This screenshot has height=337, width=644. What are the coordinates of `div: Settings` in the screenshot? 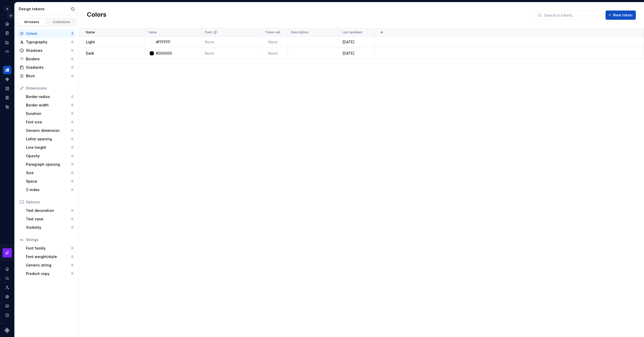 It's located at (7, 297).